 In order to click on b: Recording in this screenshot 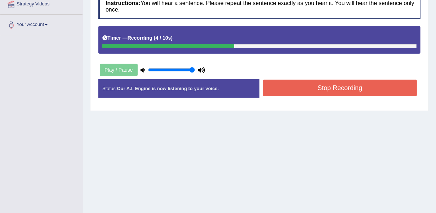, I will do `click(140, 38)`.